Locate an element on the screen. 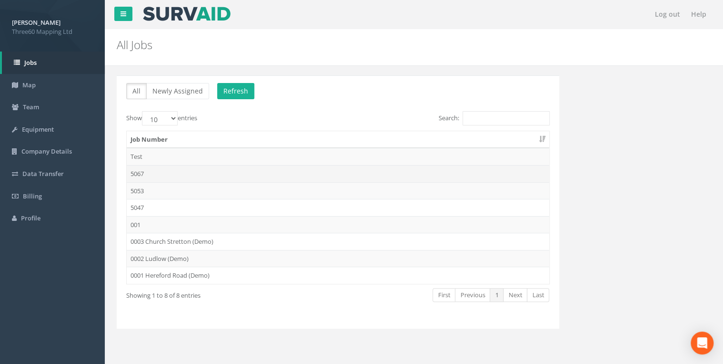 This screenshot has height=364, width=723. th: Job Number: activate to sort column ascending is located at coordinates (338, 140).